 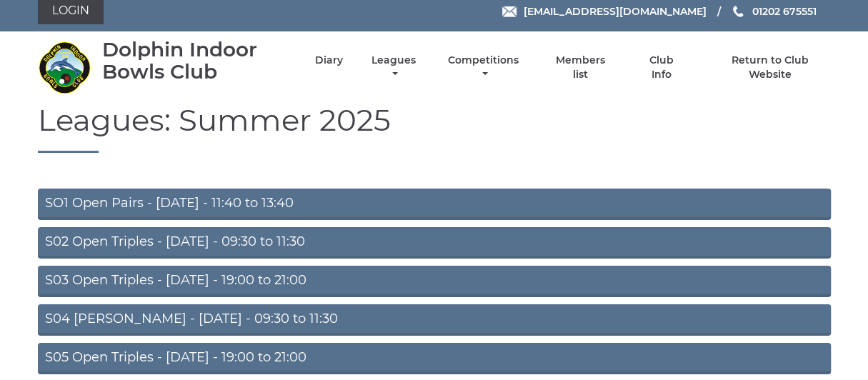 I want to click on a: Members list, so click(x=580, y=67).